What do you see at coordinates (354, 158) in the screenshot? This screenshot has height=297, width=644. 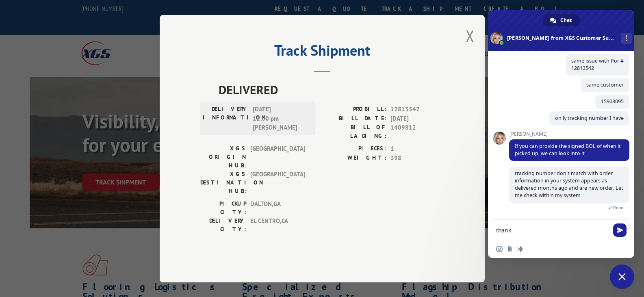 I see `label: WEIGHT:` at bounding box center [354, 158].